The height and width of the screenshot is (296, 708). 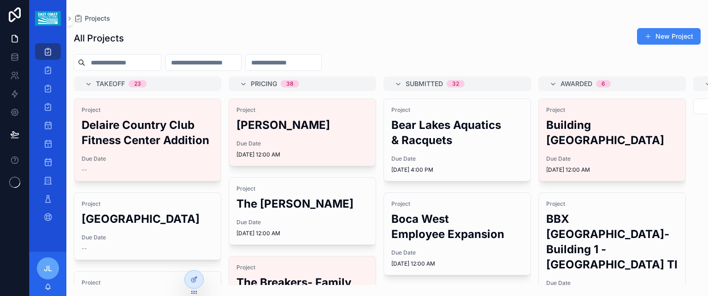 What do you see at coordinates (576, 84) in the screenshot?
I see `span: Awarded` at bounding box center [576, 84].